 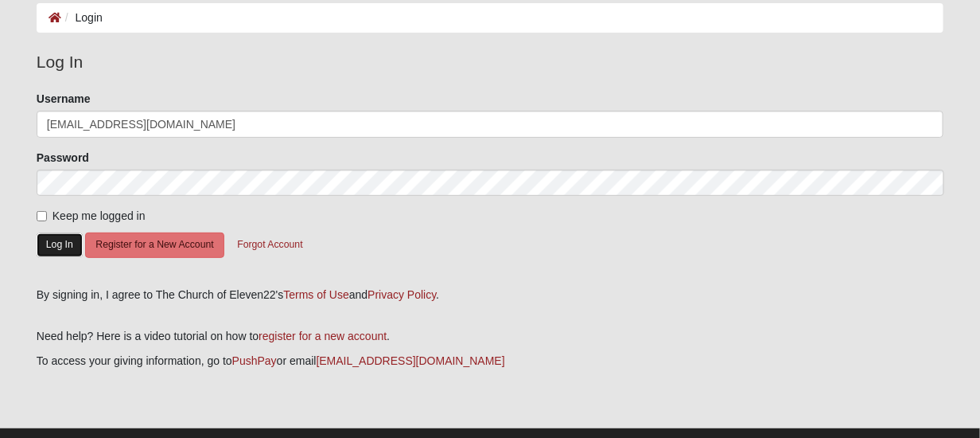 What do you see at coordinates (60, 245) in the screenshot?
I see `button: Log In` at bounding box center [60, 245].